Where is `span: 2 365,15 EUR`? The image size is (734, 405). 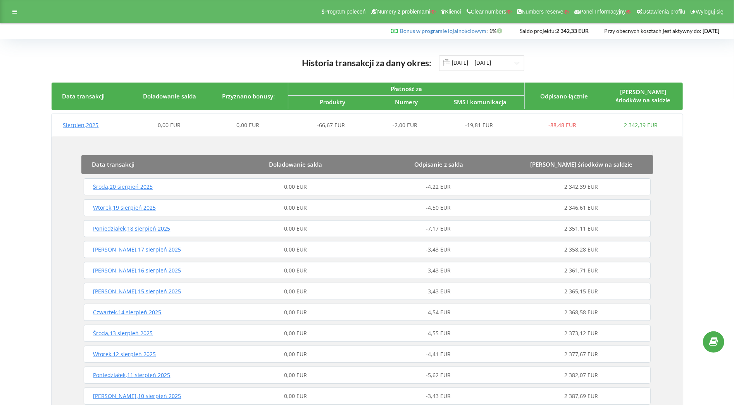 span: 2 365,15 EUR is located at coordinates (581, 291).